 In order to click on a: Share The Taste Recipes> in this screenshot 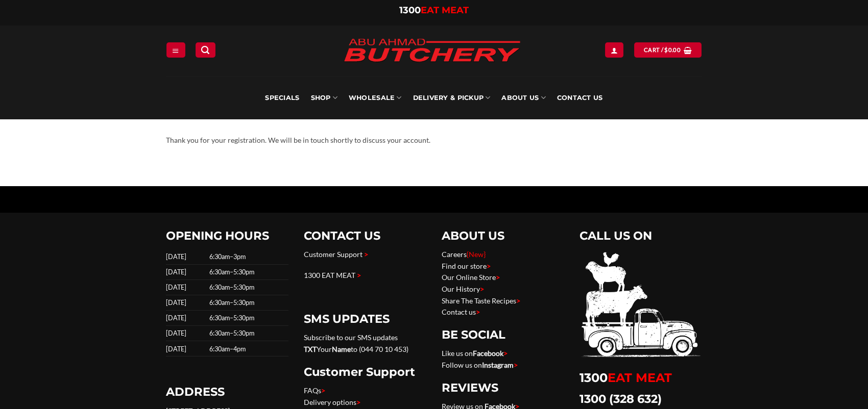, I will do `click(481, 301)`.